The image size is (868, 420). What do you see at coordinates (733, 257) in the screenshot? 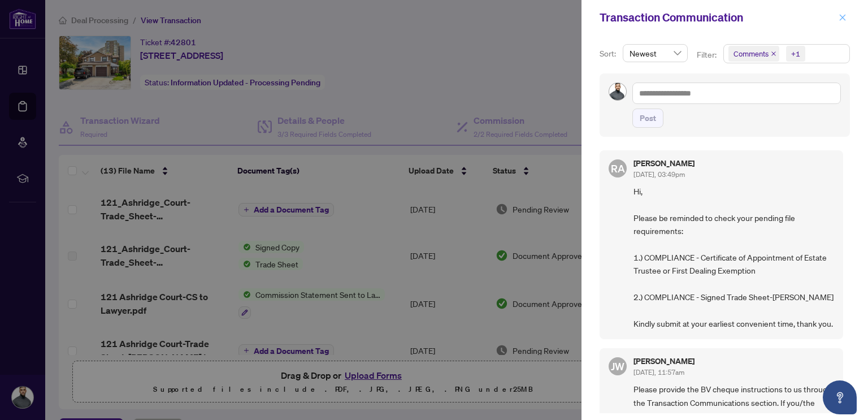
I see `span: Hi, Please be reminded to check your pending file requirements: 1.) COMPLIANCE - Certificate of A...` at bounding box center [733, 257].